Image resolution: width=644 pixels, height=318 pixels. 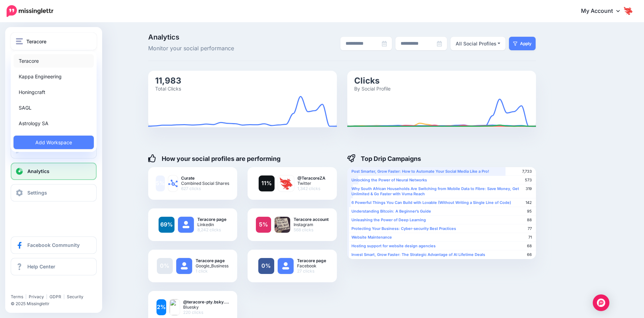 What do you see at coordinates (418, 255) in the screenshot?
I see `b: Invest Smart, Grow Faster: The Strategic Advantage of AI Lifetime Deals` at bounding box center [418, 255].